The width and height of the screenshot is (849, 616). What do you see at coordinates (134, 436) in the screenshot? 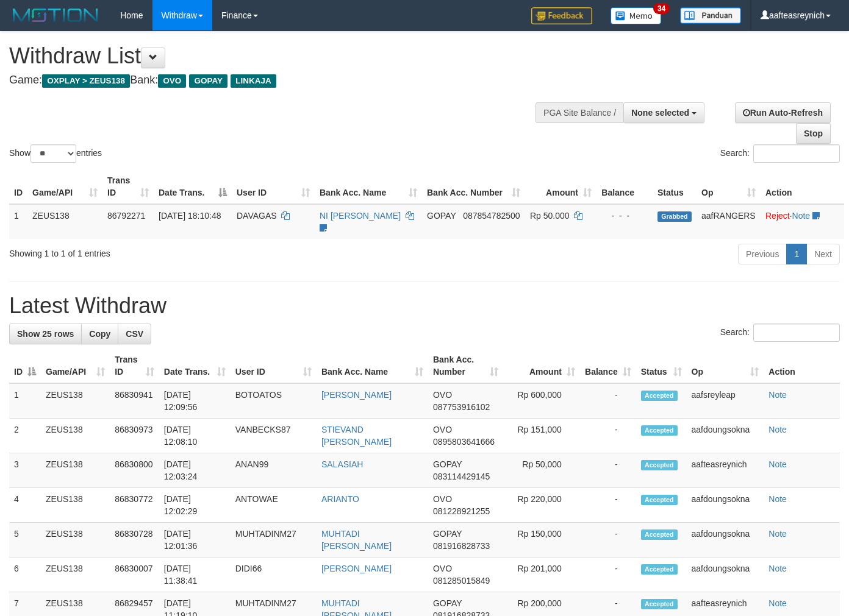
I see `td: 86830973` at bounding box center [134, 436].